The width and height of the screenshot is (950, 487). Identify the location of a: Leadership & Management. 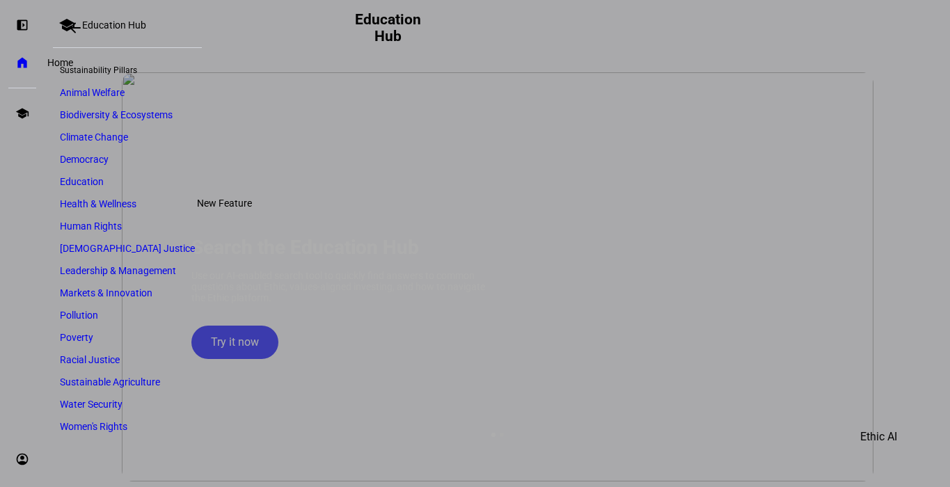
(127, 271).